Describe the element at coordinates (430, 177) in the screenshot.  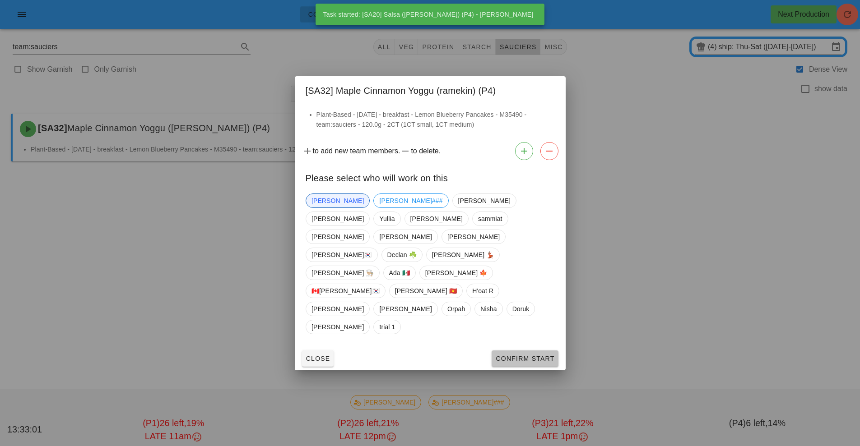
I see `div: Please select who will work on this` at that location.